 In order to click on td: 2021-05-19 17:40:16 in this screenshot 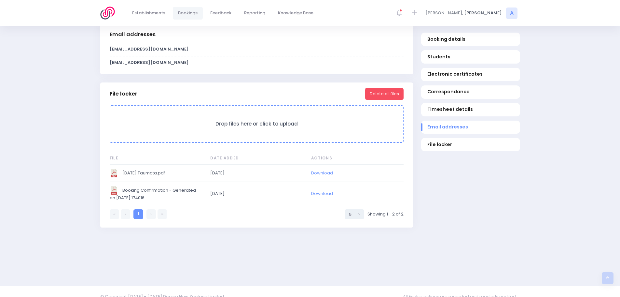, I will do `click(257, 193)`.